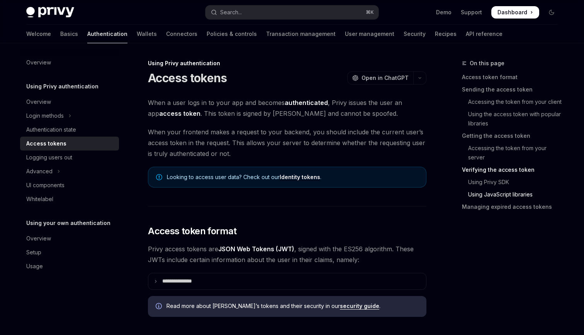 The image size is (584, 335). What do you see at coordinates (287, 255) in the screenshot?
I see `span: Privy access tokens are , signed with the ES256 algorithm. These JWTs include certain information...` at bounding box center [287, 255].